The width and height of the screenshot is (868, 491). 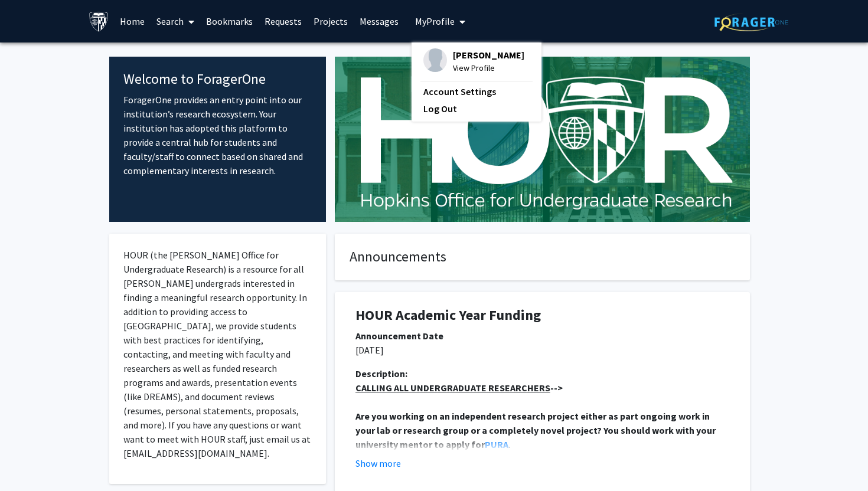 I want to click on a: Log Out, so click(x=476, y=109).